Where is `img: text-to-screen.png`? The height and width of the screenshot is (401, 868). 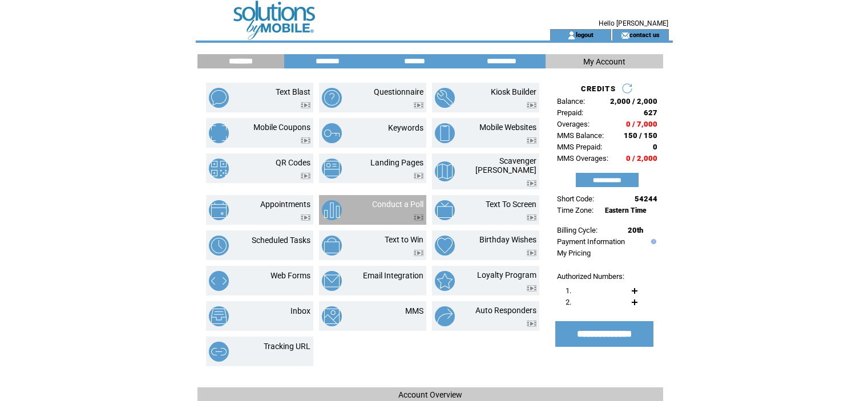
img: text-to-screen.png is located at coordinates (445, 210).